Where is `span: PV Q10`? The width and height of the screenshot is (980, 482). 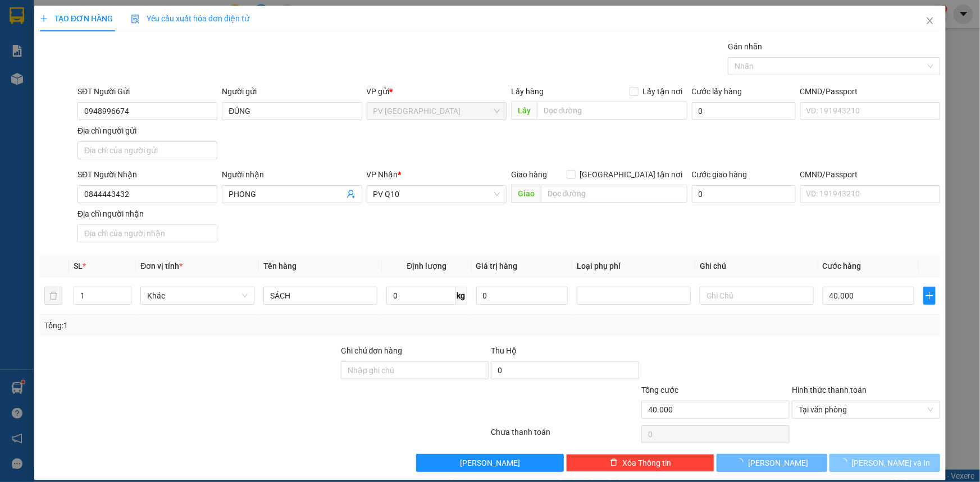
span: PV Q10 is located at coordinates (436, 194).